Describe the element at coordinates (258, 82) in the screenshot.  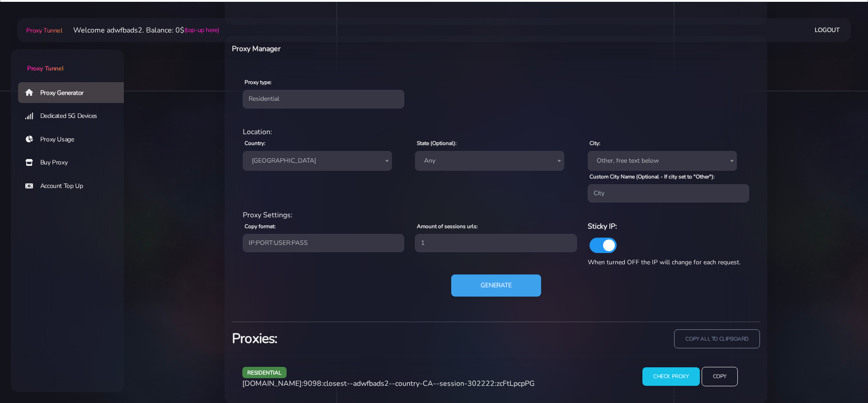
I see `label: Proxy type:` at that location.